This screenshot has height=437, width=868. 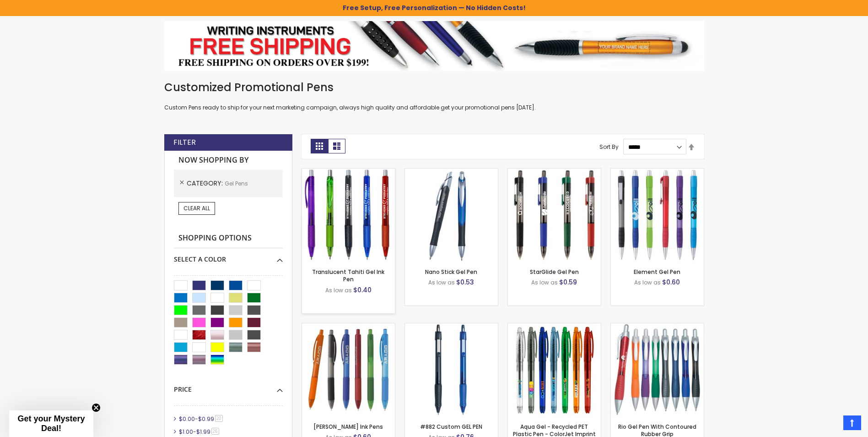 I want to click on a: Aqua Gel - Recycled PET Plastic Pen - ColorJet Imprint, so click(x=554, y=326).